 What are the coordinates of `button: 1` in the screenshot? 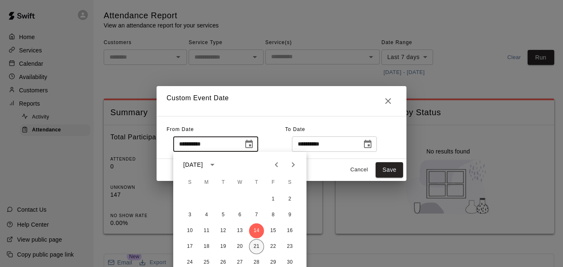 It's located at (273, 200).